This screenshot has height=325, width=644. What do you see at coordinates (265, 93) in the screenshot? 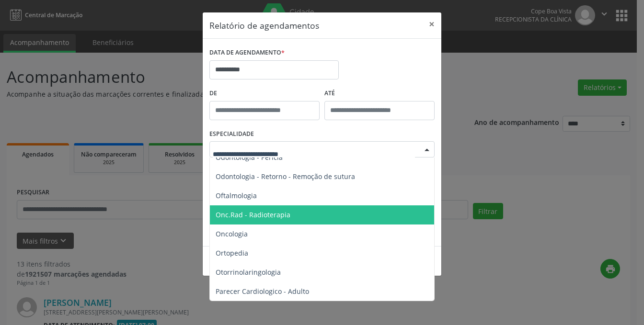
I see `label: De` at bounding box center [265, 93].